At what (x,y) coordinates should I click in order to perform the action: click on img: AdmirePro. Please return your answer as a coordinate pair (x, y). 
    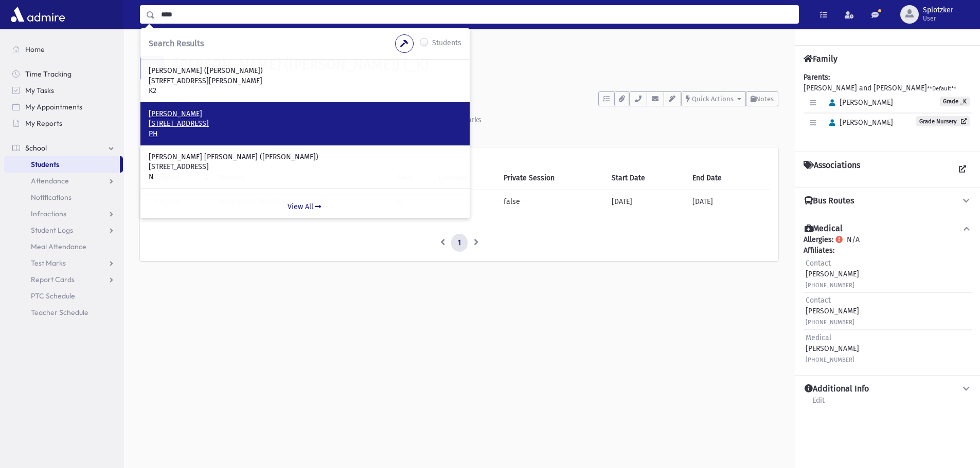
    Looking at the image, I should click on (37, 15).